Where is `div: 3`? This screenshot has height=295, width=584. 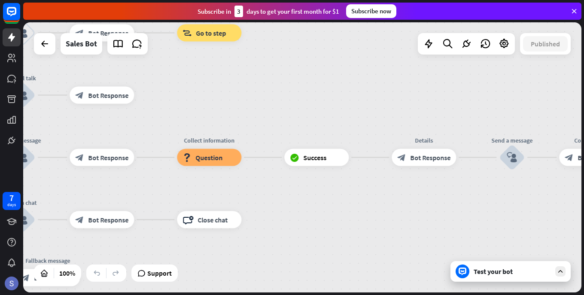
div: 3 is located at coordinates (239, 11).